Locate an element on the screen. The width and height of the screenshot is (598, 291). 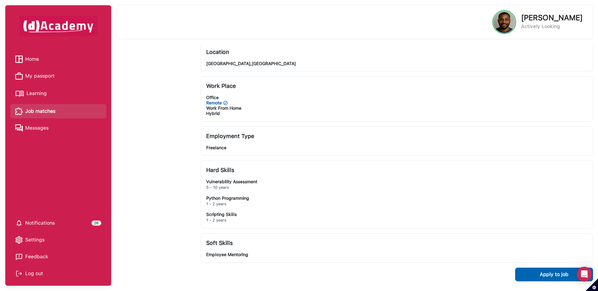
label: Location is located at coordinates (397, 52).